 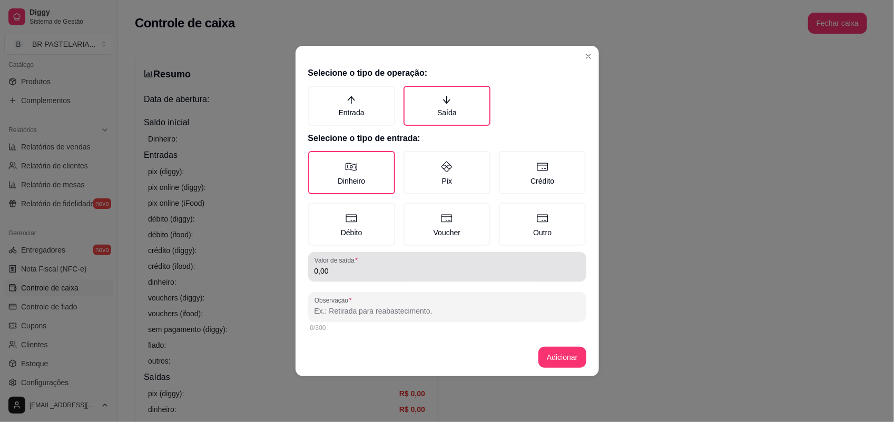 I want to click on label: Entrada, so click(x=351, y=106).